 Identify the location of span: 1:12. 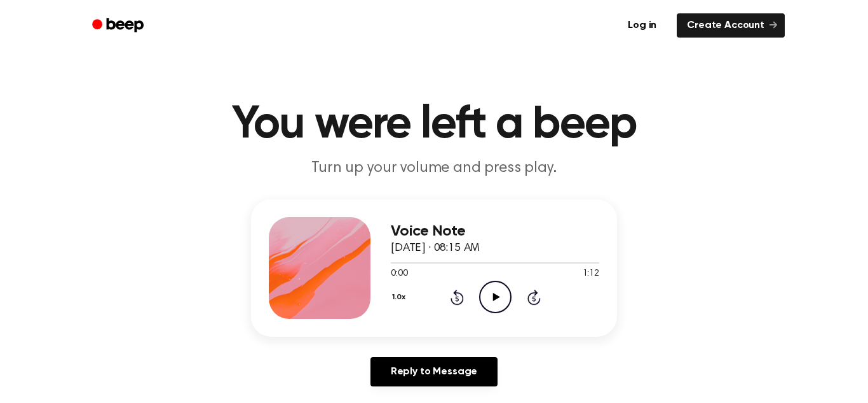
(591, 273).